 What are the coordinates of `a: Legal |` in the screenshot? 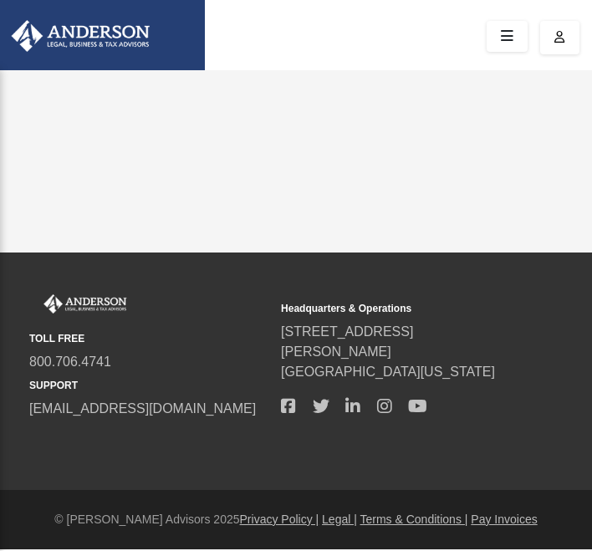 It's located at (340, 519).